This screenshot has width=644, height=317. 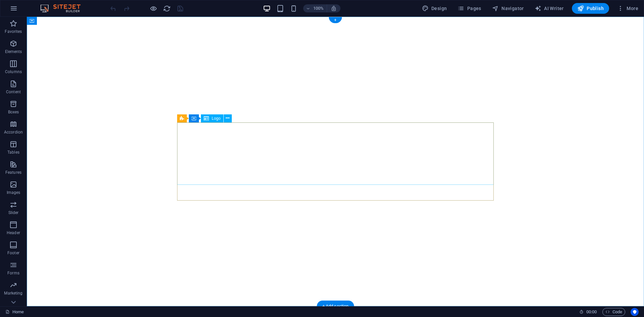 I want to click on p: Tables, so click(x=13, y=152).